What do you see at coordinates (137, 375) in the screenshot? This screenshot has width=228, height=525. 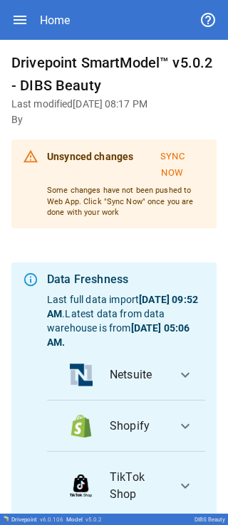 I see `span: Netsuite` at bounding box center [137, 375].